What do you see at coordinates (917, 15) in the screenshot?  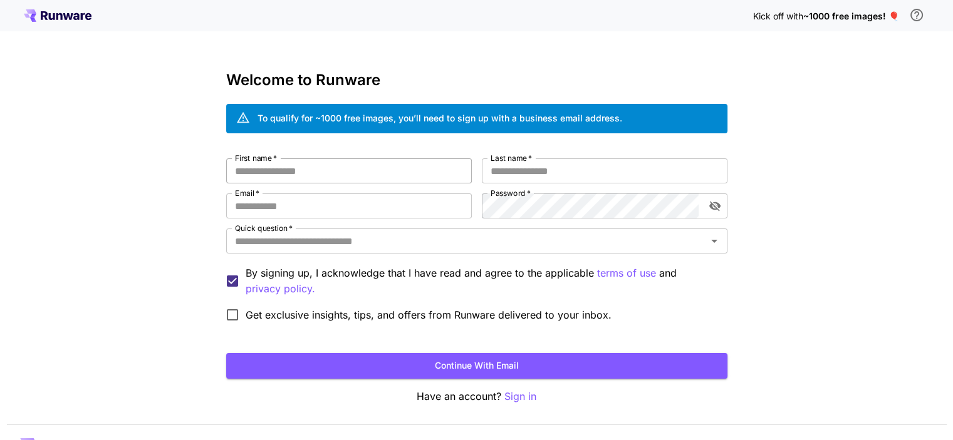 I see `button: In order to qualify for free credit, you need to sign up with a business email address and click ...` at bounding box center [917, 15].